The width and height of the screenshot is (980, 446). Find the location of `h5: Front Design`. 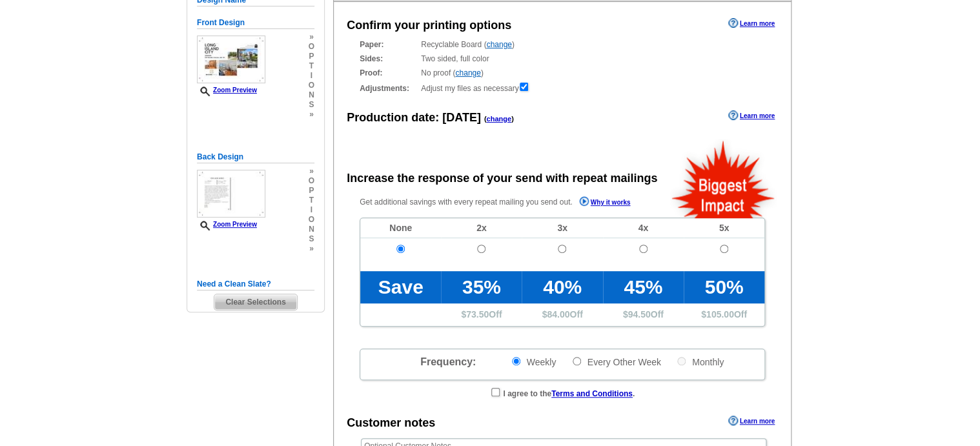

h5: Front Design is located at coordinates (256, 23).